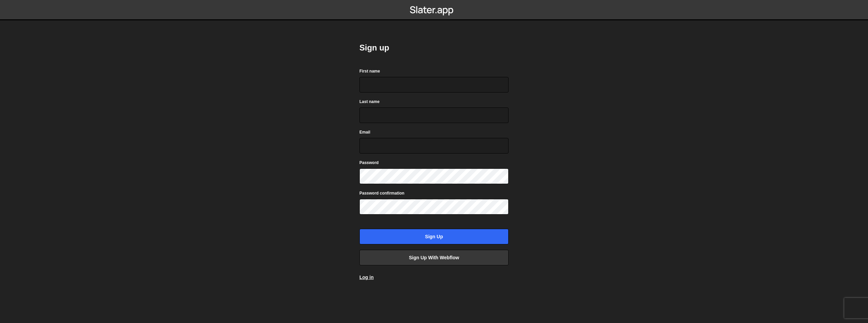 This screenshot has height=323, width=868. What do you see at coordinates (434, 48) in the screenshot?
I see `h2: Sign up` at bounding box center [434, 48].